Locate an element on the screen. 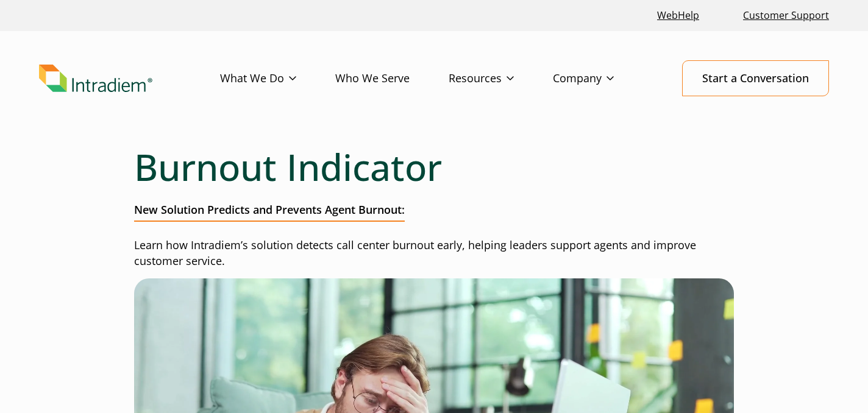  a: Customer Support is located at coordinates (785, 15).